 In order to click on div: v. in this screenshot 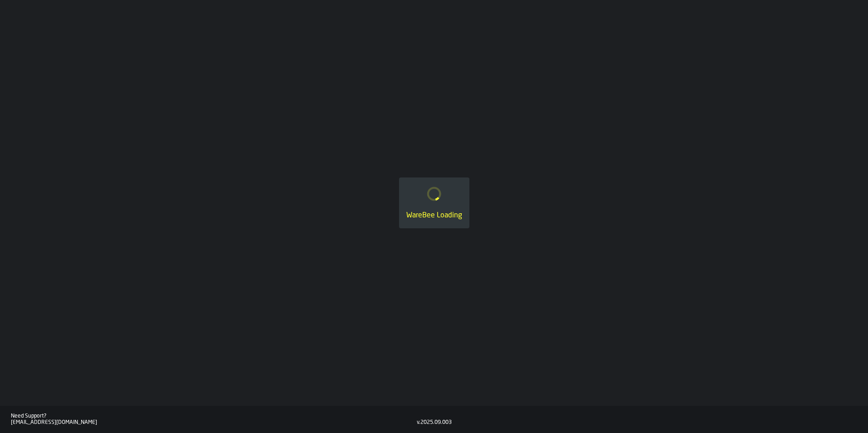, I will do `click(419, 423)`.